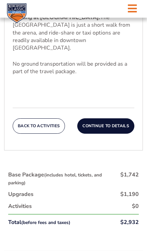 The width and height of the screenshot is (147, 251). I want to click on div: $0, so click(135, 206).